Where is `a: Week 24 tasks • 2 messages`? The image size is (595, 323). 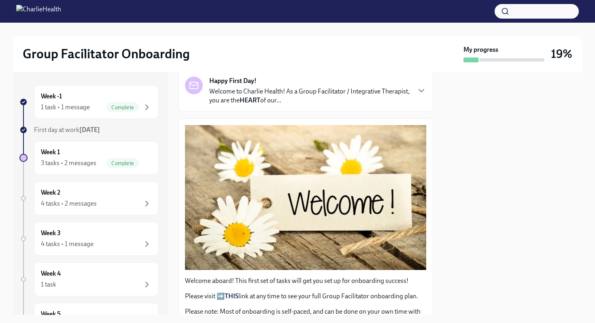 a: Week 24 tasks • 2 messages is located at coordinates (89, 198).